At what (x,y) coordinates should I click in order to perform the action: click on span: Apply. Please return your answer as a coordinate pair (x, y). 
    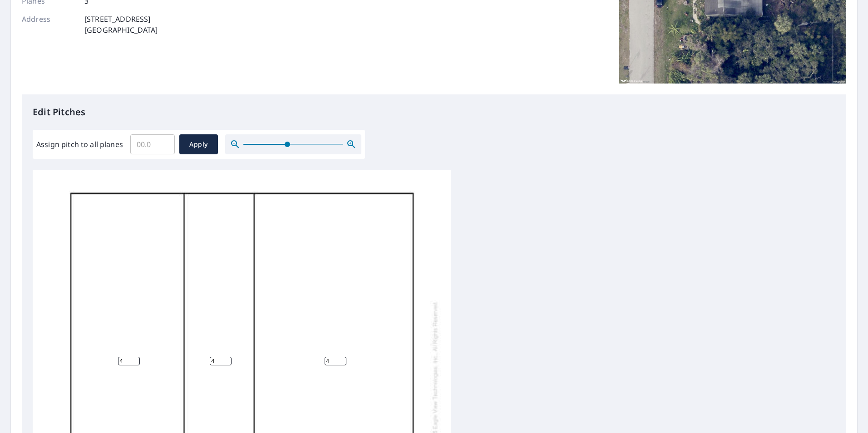
    Looking at the image, I should click on (198, 145).